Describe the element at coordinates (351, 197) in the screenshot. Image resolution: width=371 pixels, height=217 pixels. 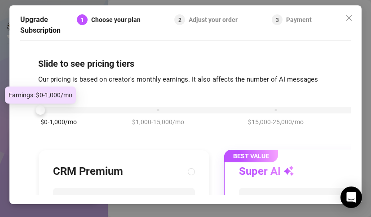
I see `div: Open Intercom Messenger` at that location.